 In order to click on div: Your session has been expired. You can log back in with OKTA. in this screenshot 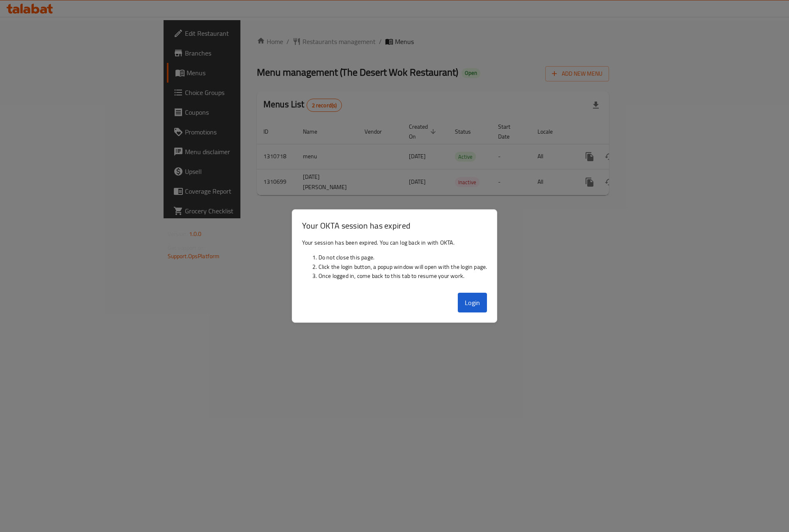, I will do `click(394, 262)`.